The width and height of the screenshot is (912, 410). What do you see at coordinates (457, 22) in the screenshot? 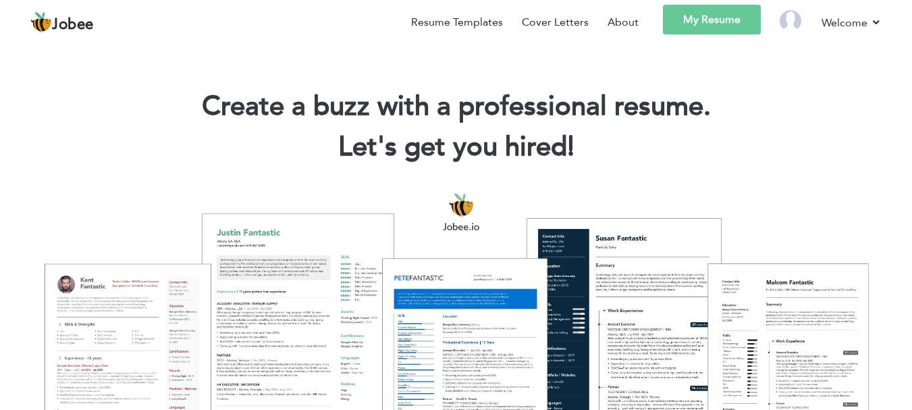
I see `a: Resume Templates` at bounding box center [457, 22].